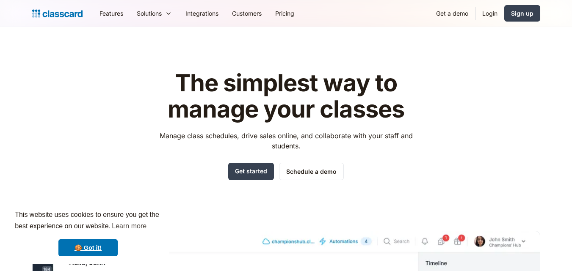 This screenshot has width=572, height=271. I want to click on a: Features, so click(111, 13).